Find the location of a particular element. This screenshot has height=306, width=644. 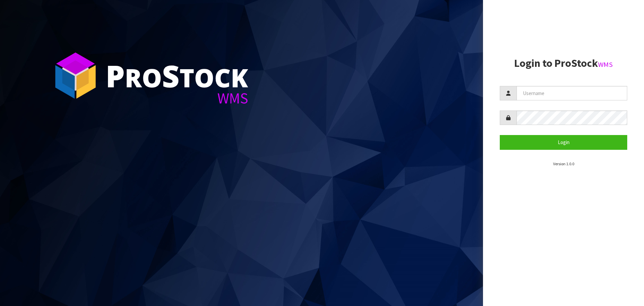

h2: Login to ProStock is located at coordinates (564, 63).